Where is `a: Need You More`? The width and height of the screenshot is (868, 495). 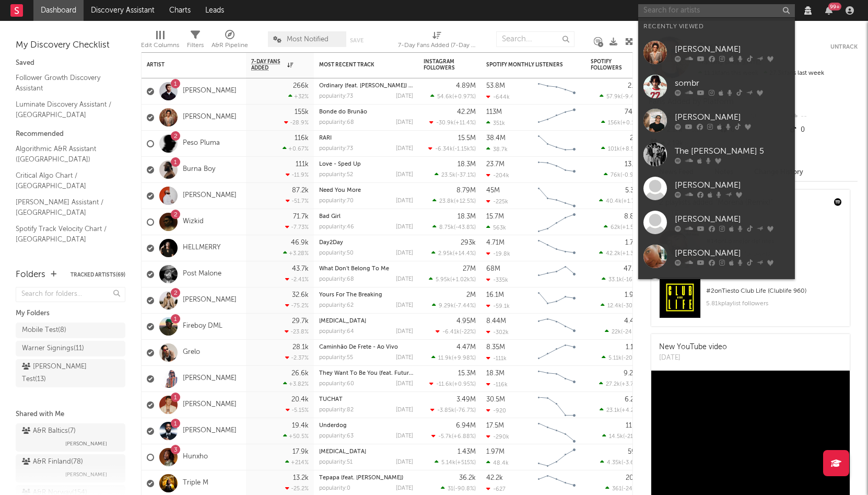
a: Need You More is located at coordinates (340, 190).